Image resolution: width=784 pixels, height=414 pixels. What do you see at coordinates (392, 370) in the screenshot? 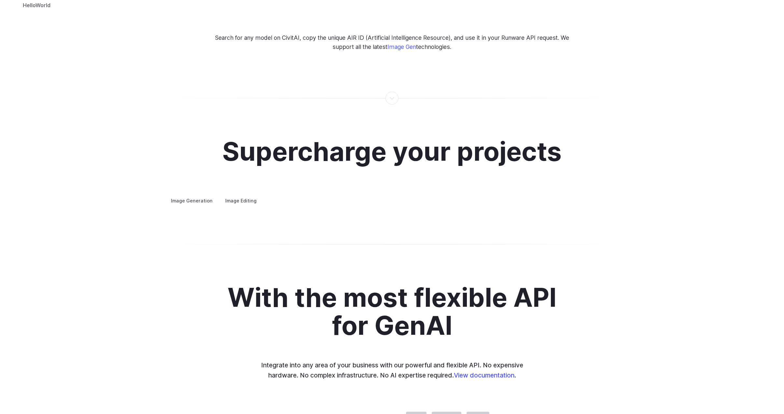
I see `p: Integrate into any area of your business with our powerful and flexible API. No expensive hardwar...` at bounding box center [392, 370].